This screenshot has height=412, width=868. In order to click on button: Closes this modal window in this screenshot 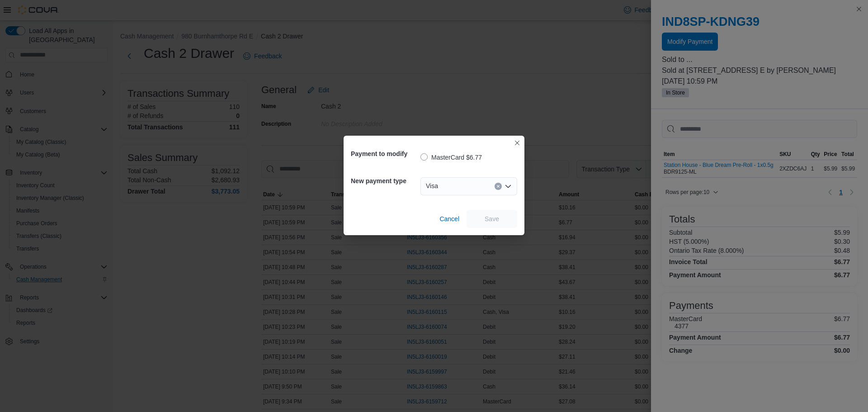, I will do `click(517, 143)`.